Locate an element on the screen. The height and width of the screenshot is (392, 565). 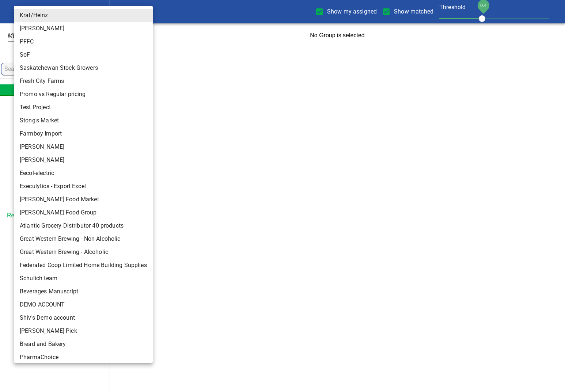
li: Krat/Heinz is located at coordinates (83, 15).